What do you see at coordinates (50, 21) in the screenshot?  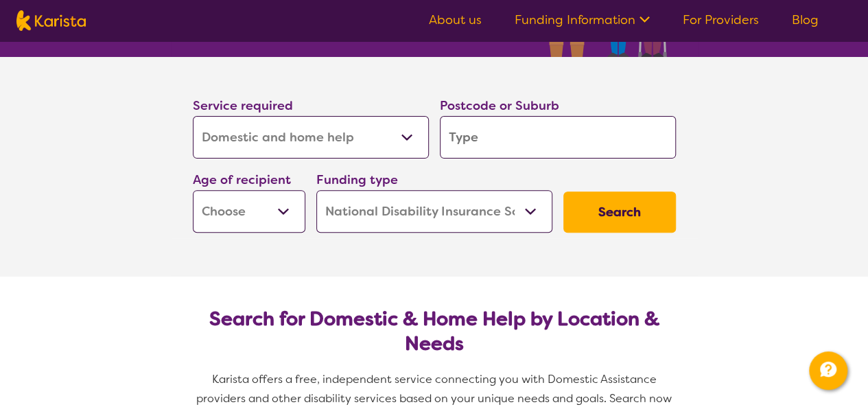 I see `img: Karista logo` at bounding box center [50, 21].